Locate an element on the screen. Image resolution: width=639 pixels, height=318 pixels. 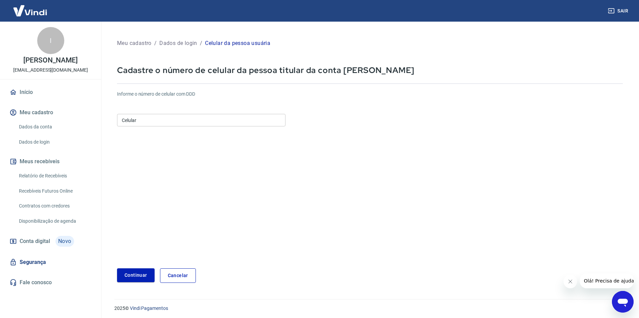
a: Disponibilização de agenda is located at coordinates (54, 221).